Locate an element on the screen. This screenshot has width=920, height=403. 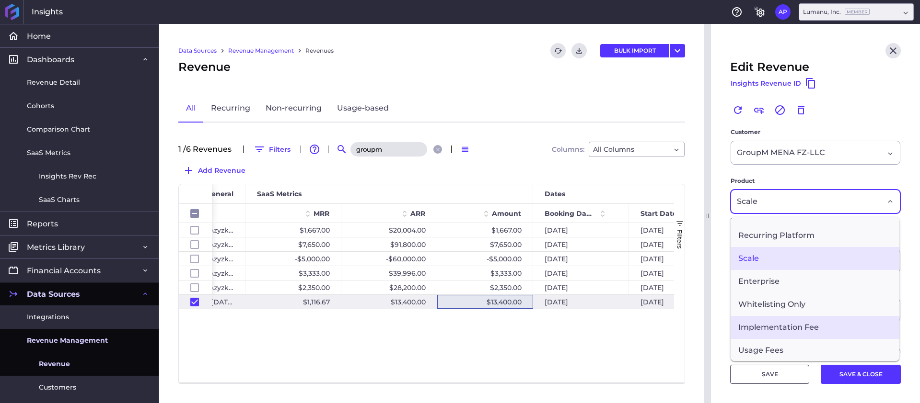
div: 1 / 6 Revenue s is located at coordinates (207, 150).